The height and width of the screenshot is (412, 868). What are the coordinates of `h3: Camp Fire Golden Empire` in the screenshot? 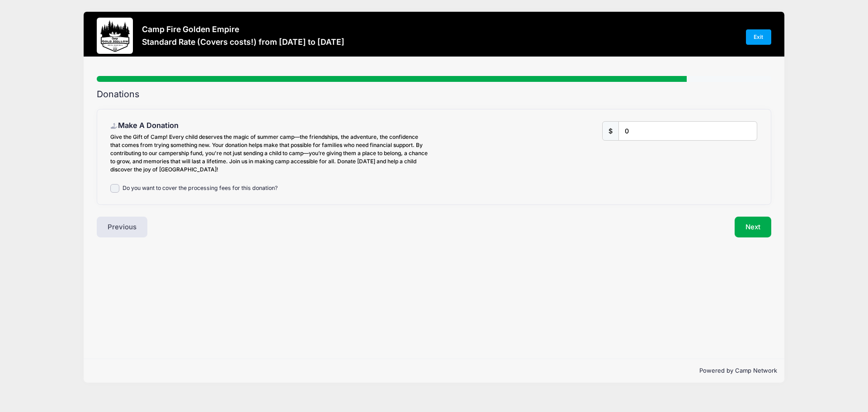 It's located at (243, 29).